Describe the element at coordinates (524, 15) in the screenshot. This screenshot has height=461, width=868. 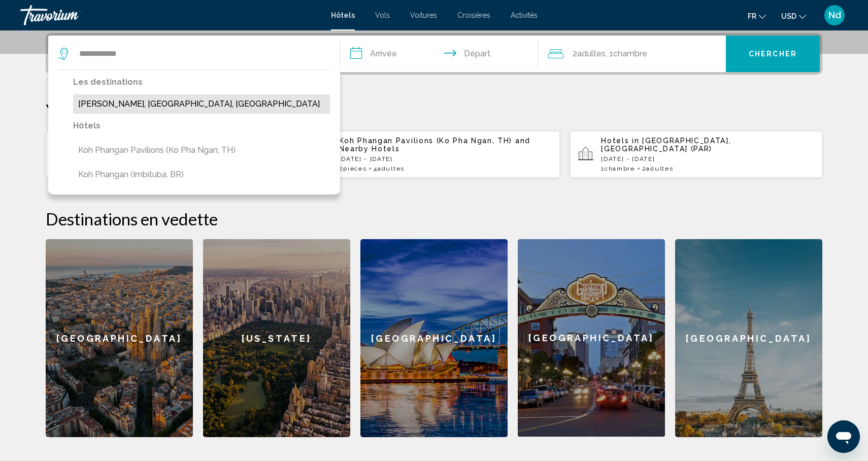
I see `span: Activités` at that location.